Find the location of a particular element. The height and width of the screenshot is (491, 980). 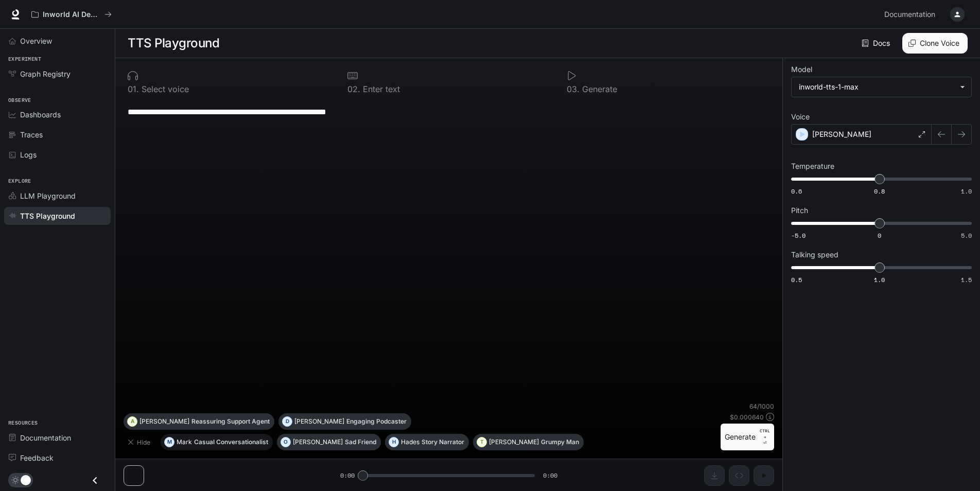

p: Engaging Podcaster is located at coordinates (376, 422).